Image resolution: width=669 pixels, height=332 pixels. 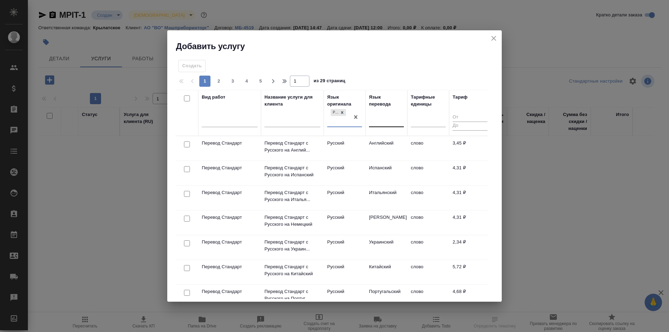 I want to click on p: Перевод Стандарт с Русского на Китайский, so click(x=292, y=270).